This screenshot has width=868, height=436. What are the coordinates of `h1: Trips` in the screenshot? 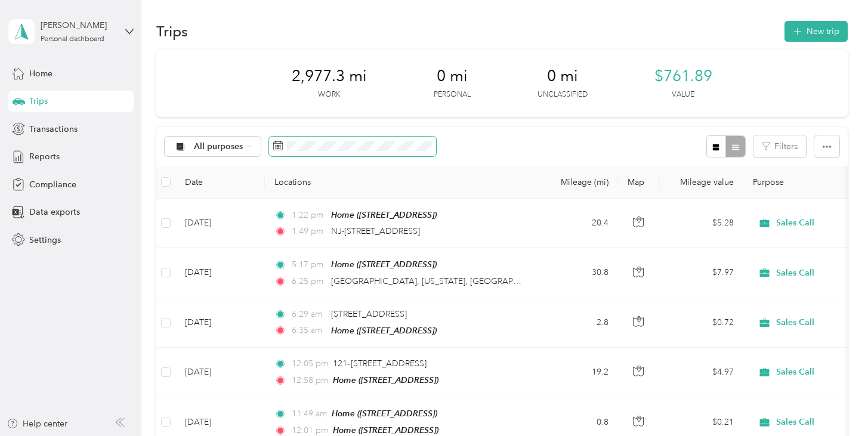 It's located at (172, 31).